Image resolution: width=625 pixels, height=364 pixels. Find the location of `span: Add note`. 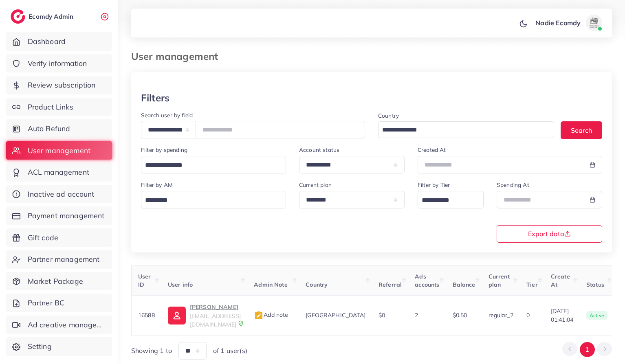

span: Add note is located at coordinates (271, 315).